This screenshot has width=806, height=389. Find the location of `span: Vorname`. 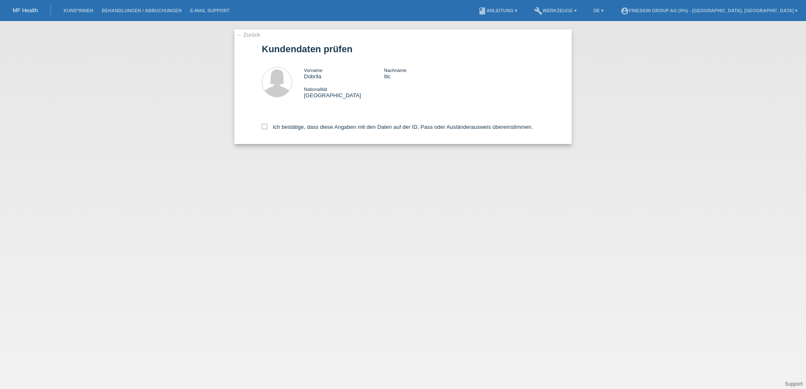

span: Vorname is located at coordinates (313, 70).